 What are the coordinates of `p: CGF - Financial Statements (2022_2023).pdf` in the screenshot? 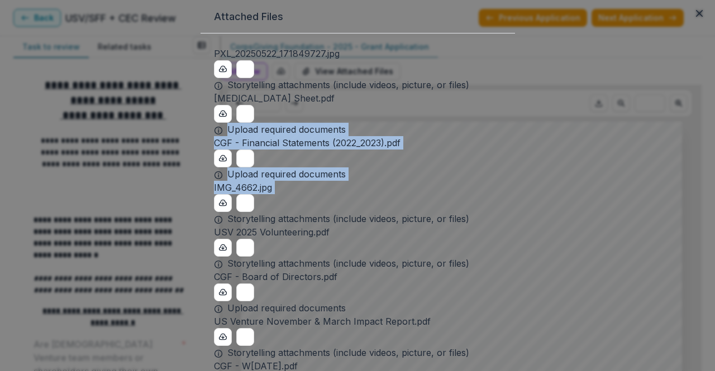 It's located at (307, 143).